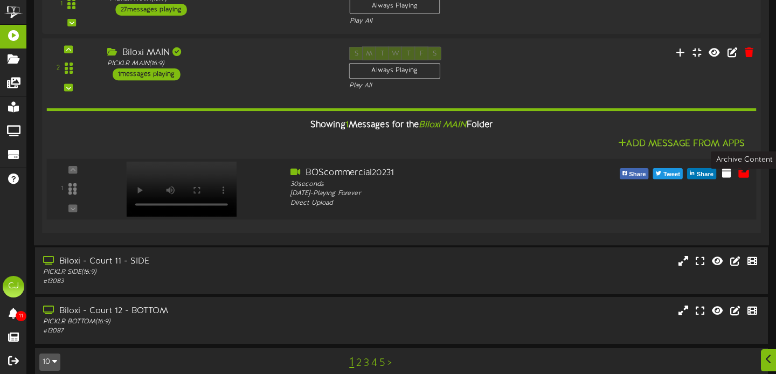 Image resolution: width=776 pixels, height=374 pixels. Describe the element at coordinates (672, 175) in the screenshot. I see `span: Tweet` at that location.